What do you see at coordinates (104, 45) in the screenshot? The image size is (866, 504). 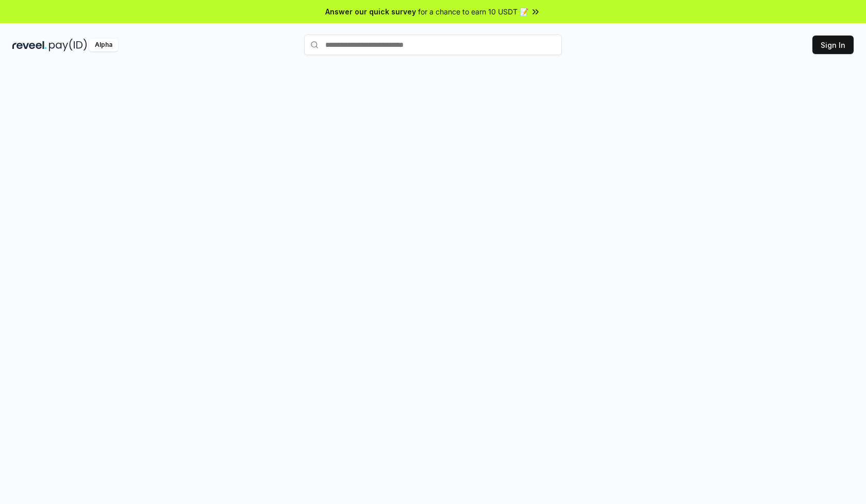 I see `div: Alpha` at bounding box center [104, 45].